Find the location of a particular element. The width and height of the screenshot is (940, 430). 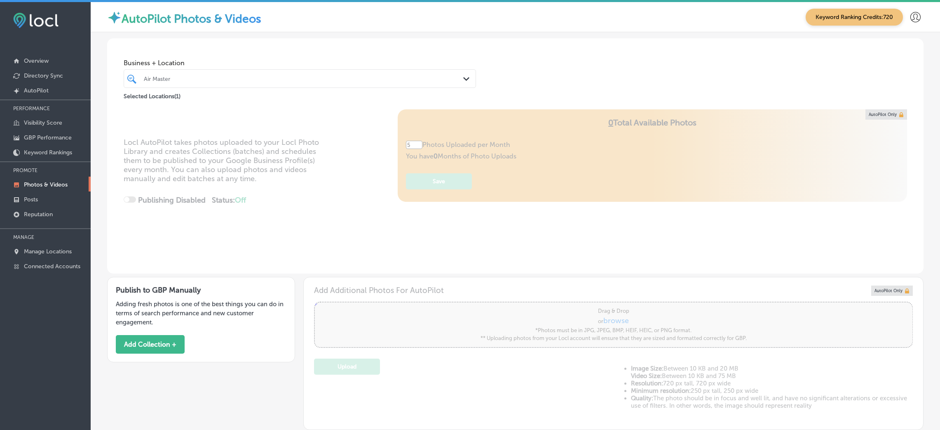

h3: Publish to GBP Manually is located at coordinates (201, 290).